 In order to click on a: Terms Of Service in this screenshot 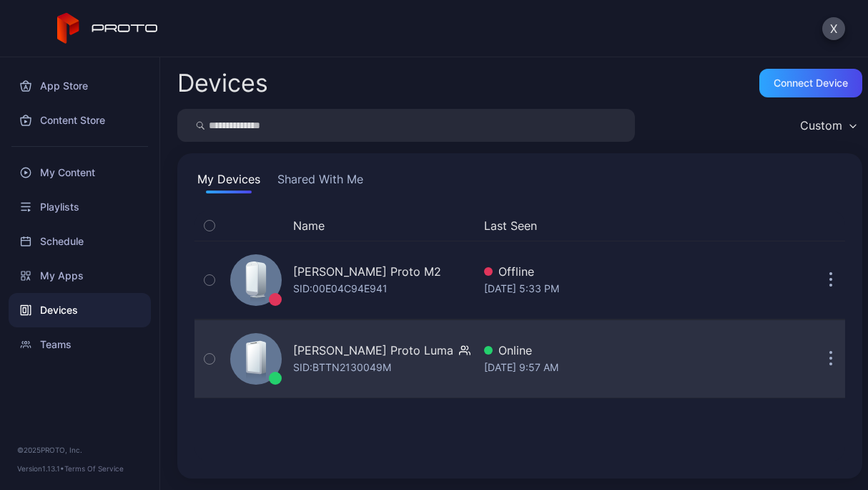, I will do `click(94, 469)`.